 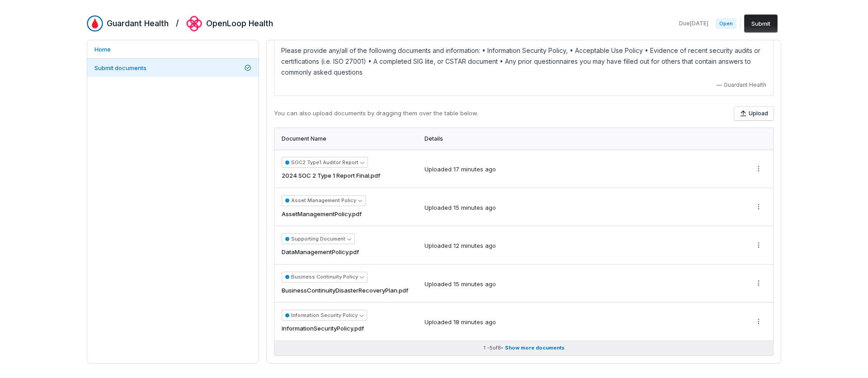 What do you see at coordinates (324, 315) in the screenshot?
I see `button: Information Security Policy` at bounding box center [324, 315].